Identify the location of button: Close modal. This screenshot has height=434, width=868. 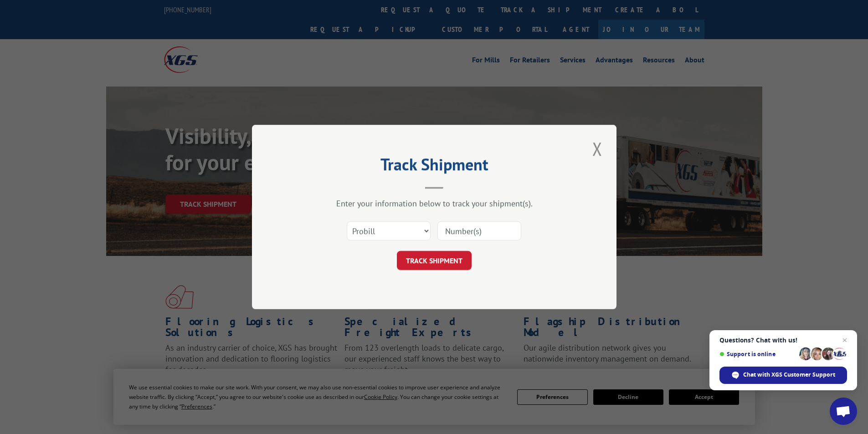
(597, 148).